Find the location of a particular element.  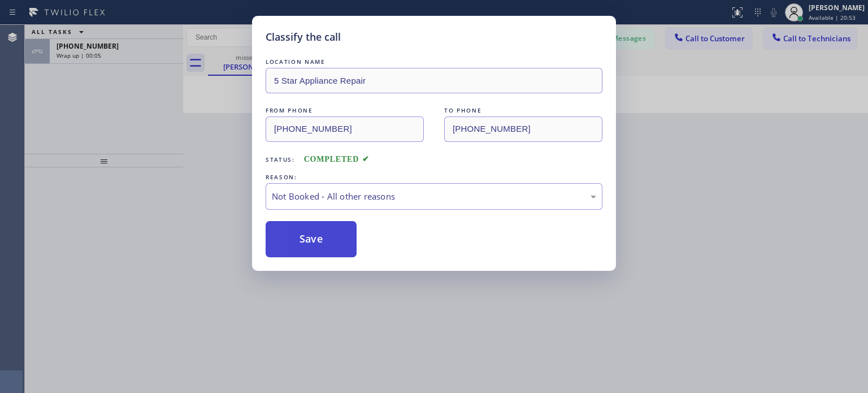

h5: Classify the call is located at coordinates (303, 37).